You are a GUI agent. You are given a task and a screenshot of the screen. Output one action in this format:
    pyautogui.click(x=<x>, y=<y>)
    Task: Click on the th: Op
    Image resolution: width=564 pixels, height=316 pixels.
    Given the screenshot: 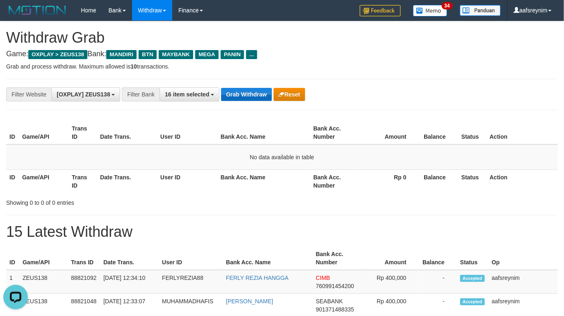 What is the action you would take?
    pyautogui.click(x=523, y=258)
    